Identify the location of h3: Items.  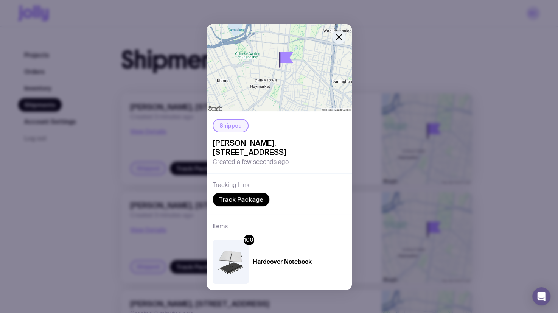
(220, 226).